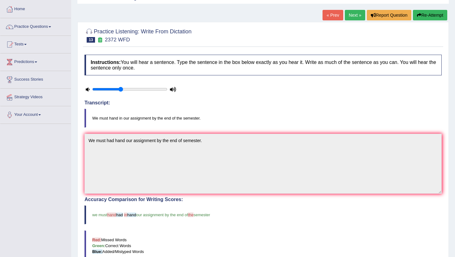 The width and height of the screenshot is (455, 257). Describe the element at coordinates (355, 15) in the screenshot. I see `a: Next »` at that location.